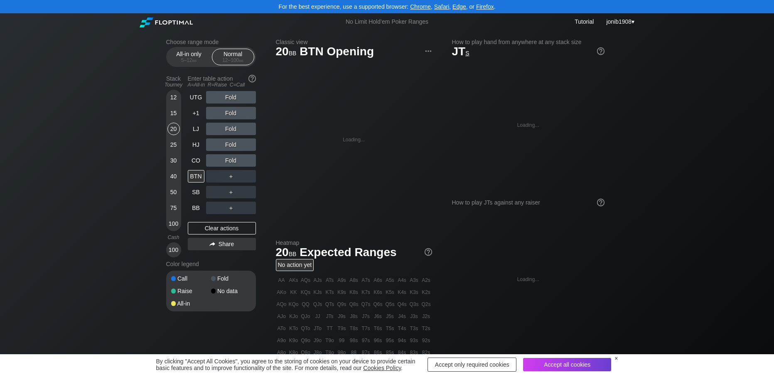  What do you see at coordinates (414, 280) in the screenshot?
I see `div: A3s` at bounding box center [414, 280].